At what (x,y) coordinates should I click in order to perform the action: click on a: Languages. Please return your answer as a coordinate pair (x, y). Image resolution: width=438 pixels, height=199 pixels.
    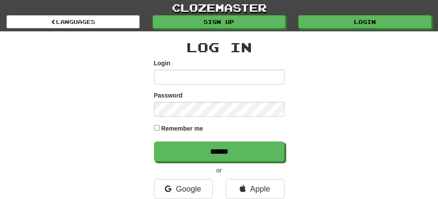
    Looking at the image, I should click on (73, 22).